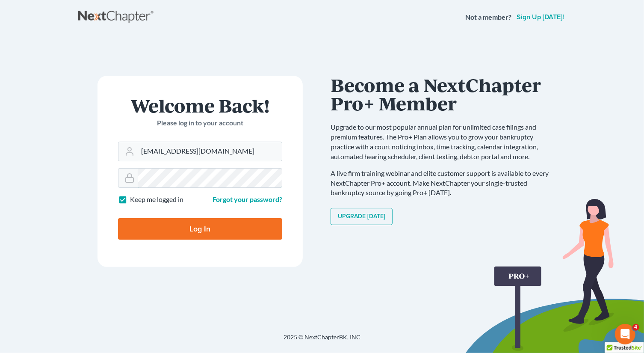  I want to click on a: Forgot your password?, so click(247, 199).